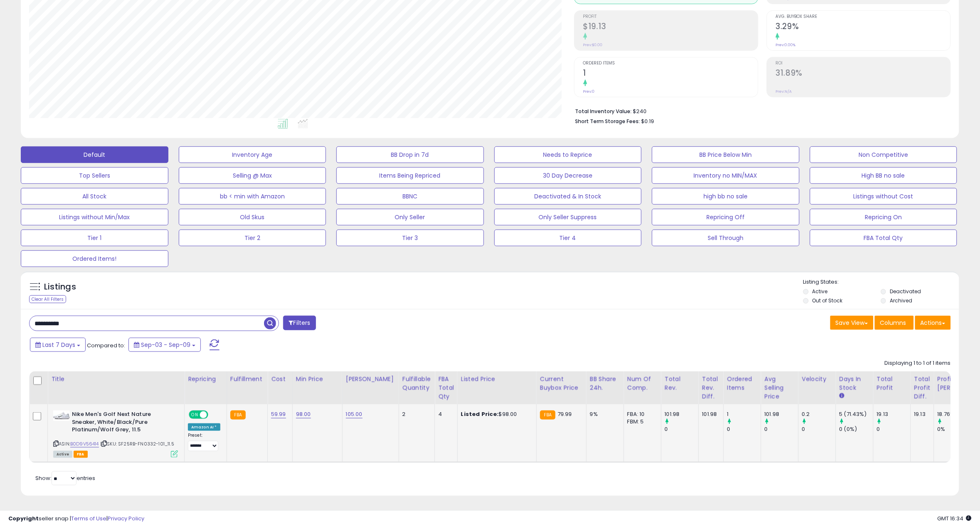  What do you see at coordinates (94, 238) in the screenshot?
I see `button: Tier 1` at bounding box center [94, 238].